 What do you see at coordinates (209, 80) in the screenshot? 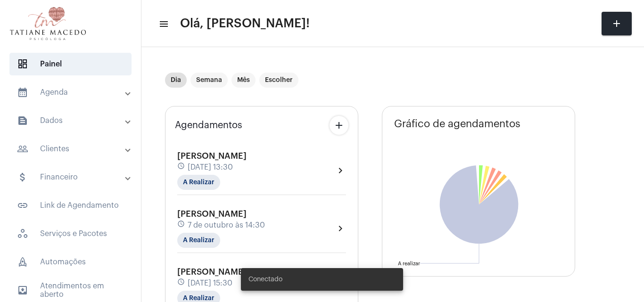
I see `mat-chip: Semana` at bounding box center [209, 80].